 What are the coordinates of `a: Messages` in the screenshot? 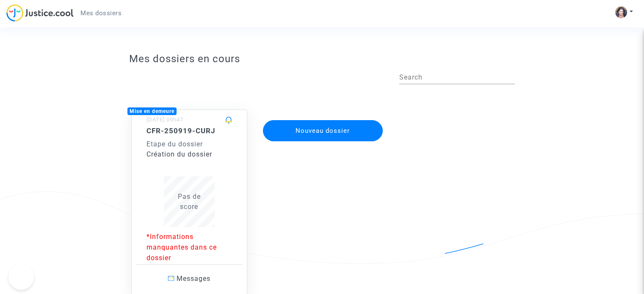 It's located at (189, 278).